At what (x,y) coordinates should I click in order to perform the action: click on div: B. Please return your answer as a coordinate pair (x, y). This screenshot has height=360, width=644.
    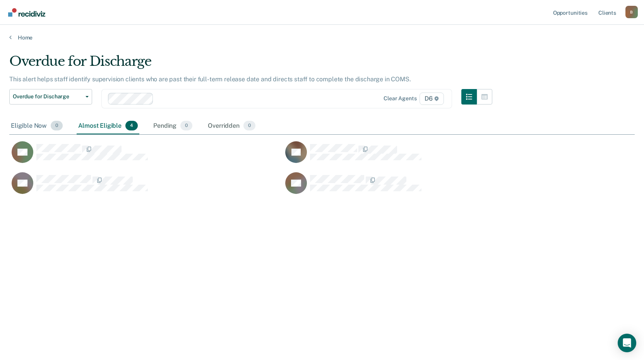
    Looking at the image, I should click on (632, 12).